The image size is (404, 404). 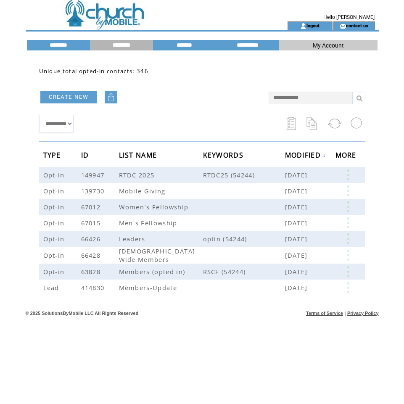 I want to click on span: optin (54244), so click(x=244, y=239).